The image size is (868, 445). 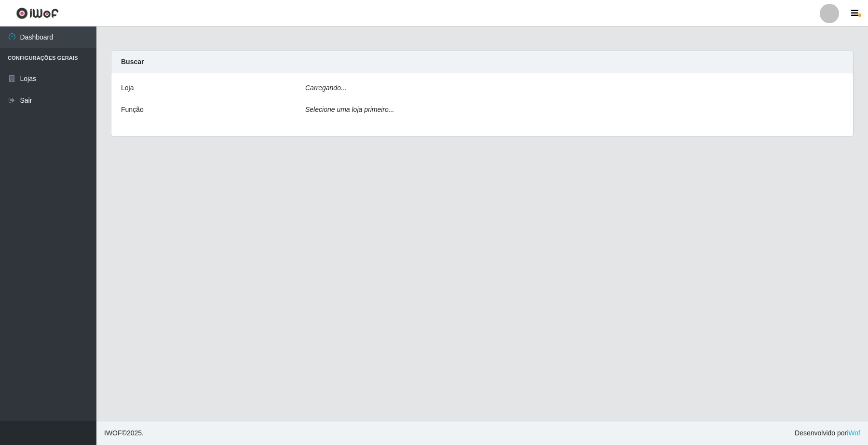 What do you see at coordinates (132, 62) in the screenshot?
I see `strong: Buscar` at bounding box center [132, 62].